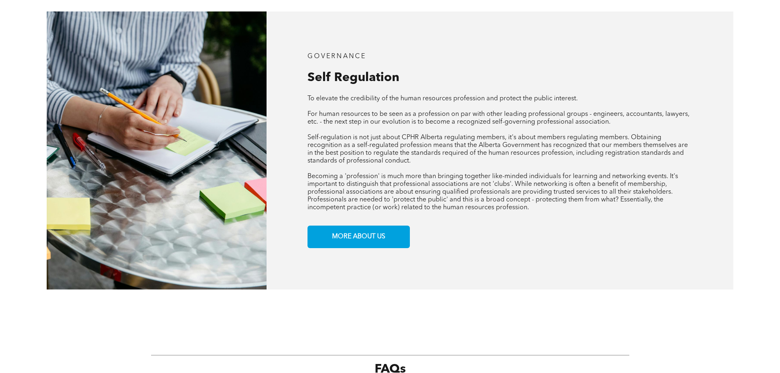 This screenshot has height=373, width=780. What do you see at coordinates (359, 237) in the screenshot?
I see `span: MORE ABOUT US` at bounding box center [359, 237].